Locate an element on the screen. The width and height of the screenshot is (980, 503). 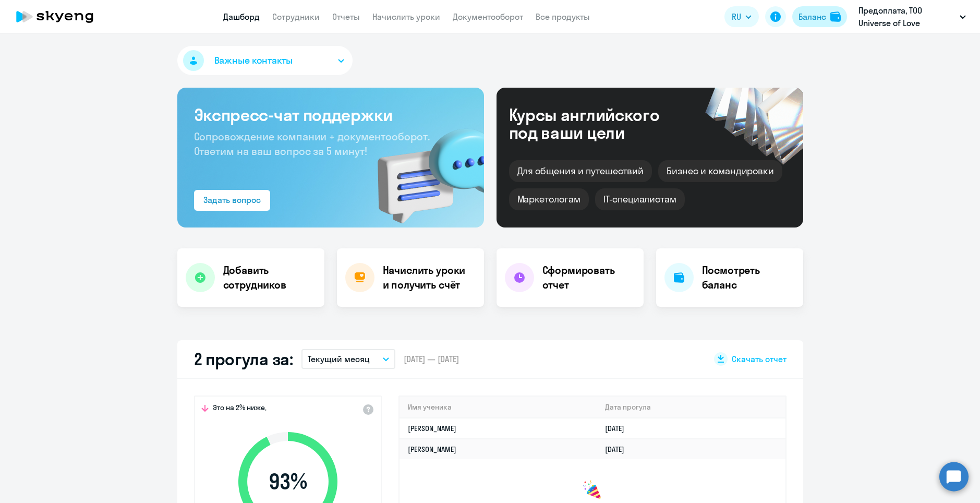
span: RU is located at coordinates (737, 17).